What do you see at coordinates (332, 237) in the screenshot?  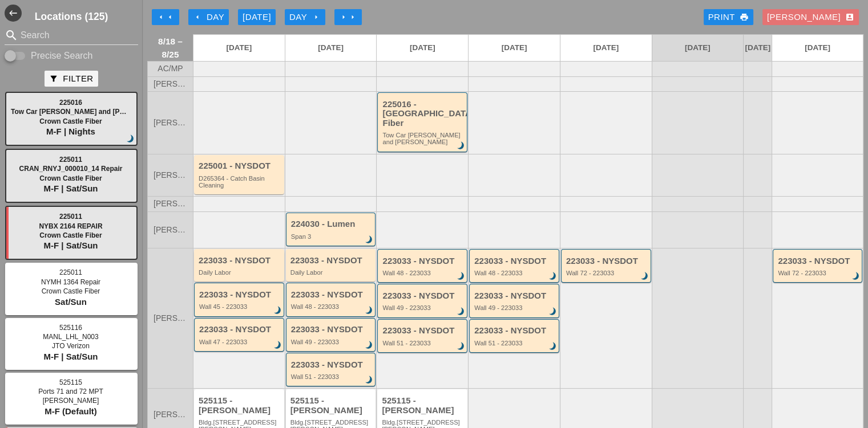 I see `div: Span 3` at bounding box center [332, 237].